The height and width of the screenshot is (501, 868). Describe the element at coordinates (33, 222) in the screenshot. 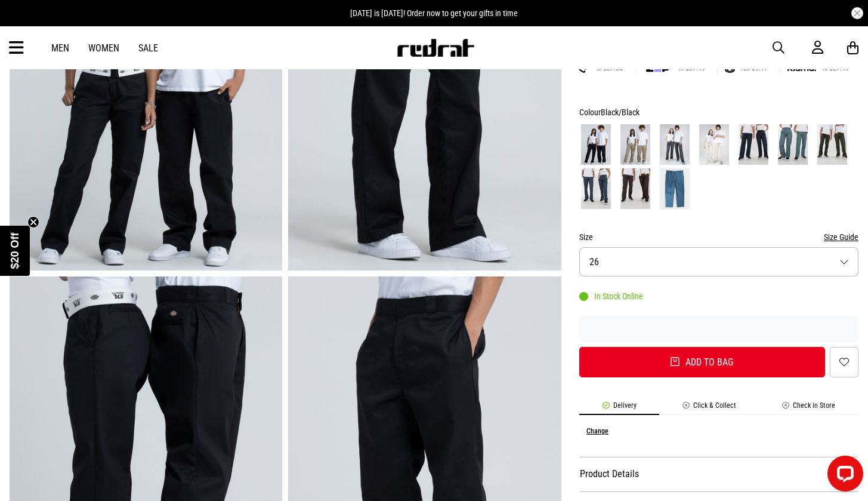

I see `button: Close teaser` at that location.